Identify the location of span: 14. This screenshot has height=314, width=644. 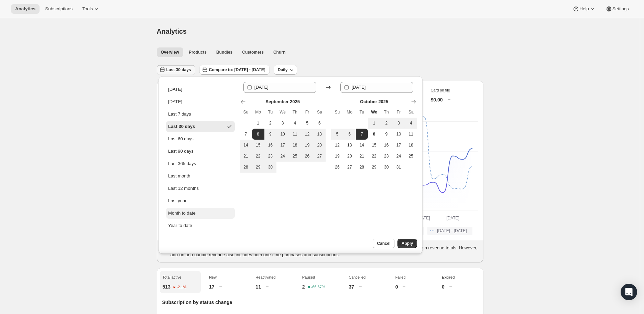
(362, 145).